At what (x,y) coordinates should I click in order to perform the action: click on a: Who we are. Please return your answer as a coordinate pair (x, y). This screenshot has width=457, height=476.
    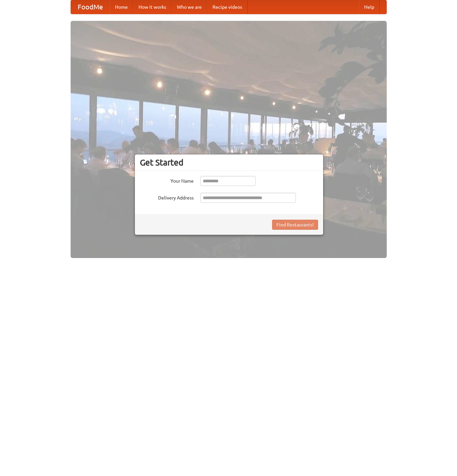
    Looking at the image, I should click on (189, 7).